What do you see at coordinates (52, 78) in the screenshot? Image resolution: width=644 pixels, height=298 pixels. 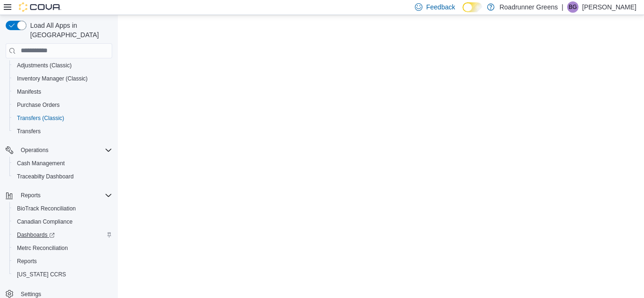 I see `a: Inventory Manager (Classic)` at bounding box center [52, 78].